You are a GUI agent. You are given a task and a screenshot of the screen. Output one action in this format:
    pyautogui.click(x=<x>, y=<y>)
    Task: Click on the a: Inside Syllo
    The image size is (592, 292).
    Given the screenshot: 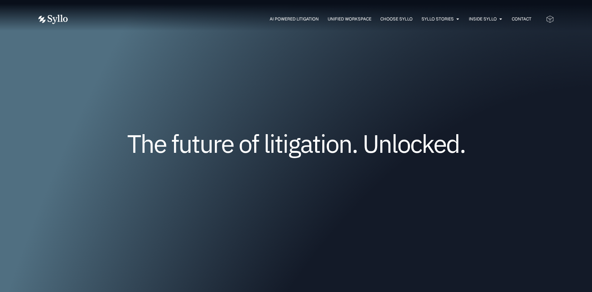 What is the action you would take?
    pyautogui.click(x=483, y=19)
    